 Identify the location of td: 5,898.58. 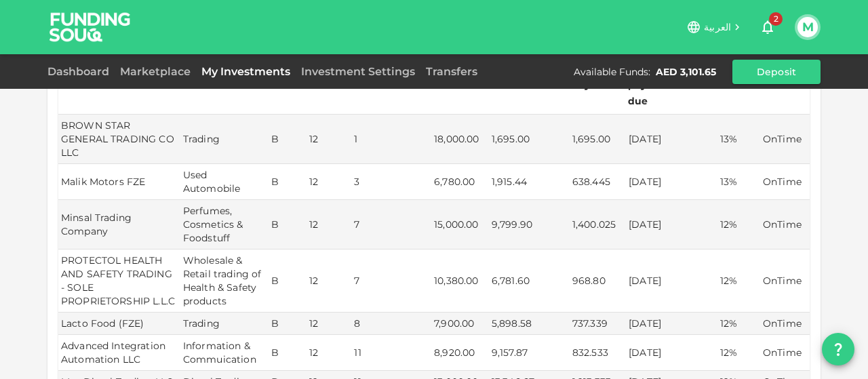
(529, 323).